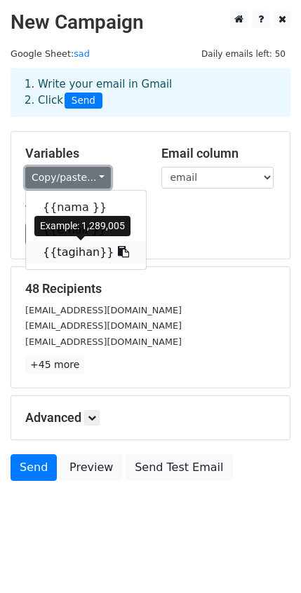 This screenshot has height=593, width=301. I want to click on a: Send, so click(34, 468).